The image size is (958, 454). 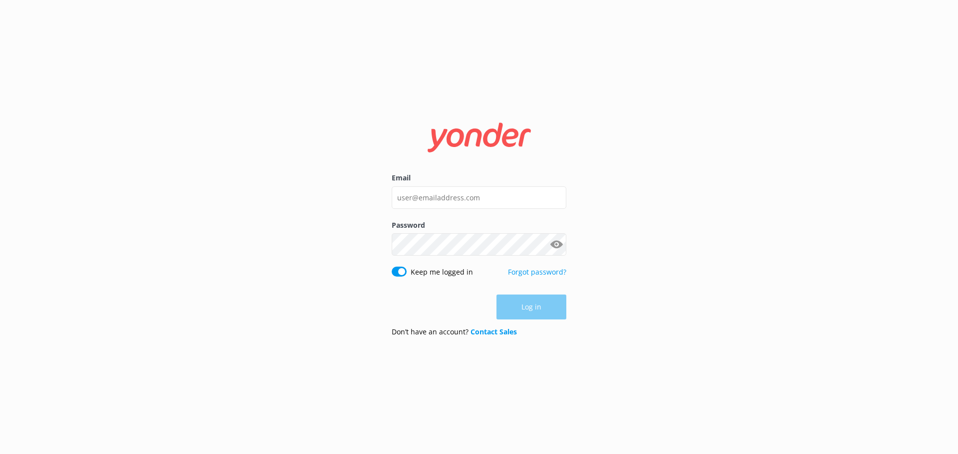 I want to click on input: user@emailaddress.com, so click(x=479, y=198).